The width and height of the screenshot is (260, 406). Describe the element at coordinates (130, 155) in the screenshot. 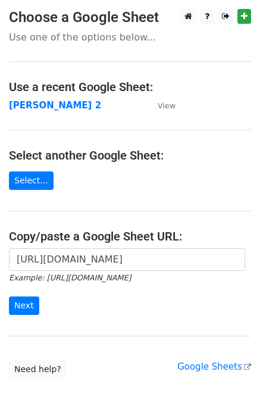

I see `h4: Select another Google Sheet:` at that location.